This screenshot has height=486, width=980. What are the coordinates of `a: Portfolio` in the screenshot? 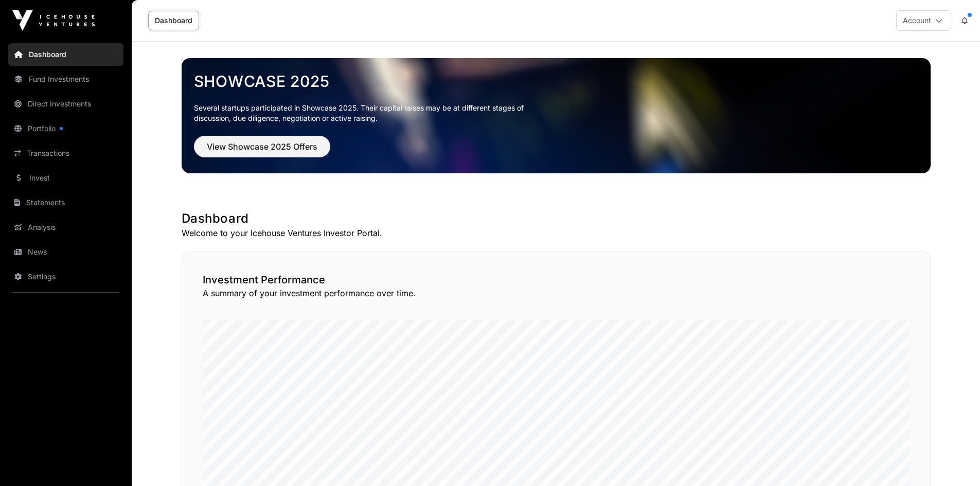 It's located at (66, 129).